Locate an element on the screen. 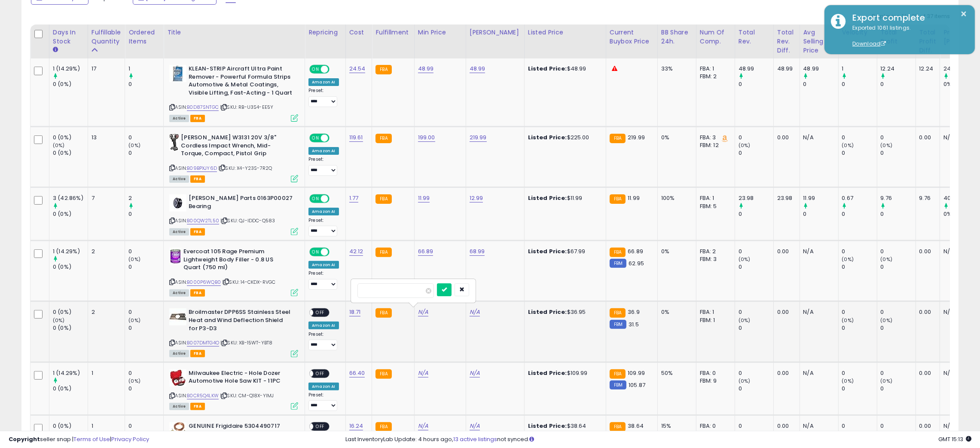  a: 219.99 is located at coordinates (478, 138).